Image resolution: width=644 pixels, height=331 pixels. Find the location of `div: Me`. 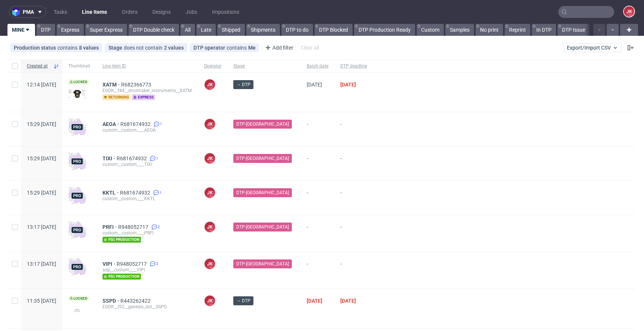

div: Me is located at coordinates (252, 48).